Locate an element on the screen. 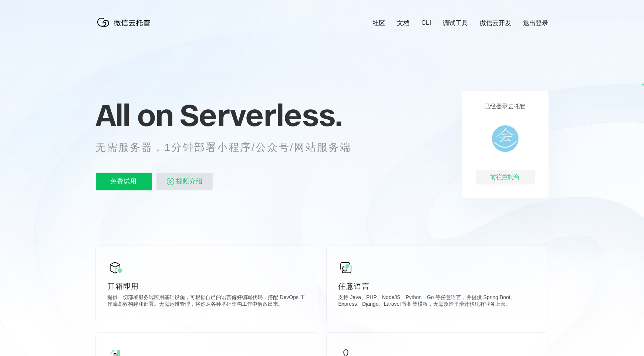 The width and height of the screenshot is (644, 356). span: Serverless. is located at coordinates (261, 115).